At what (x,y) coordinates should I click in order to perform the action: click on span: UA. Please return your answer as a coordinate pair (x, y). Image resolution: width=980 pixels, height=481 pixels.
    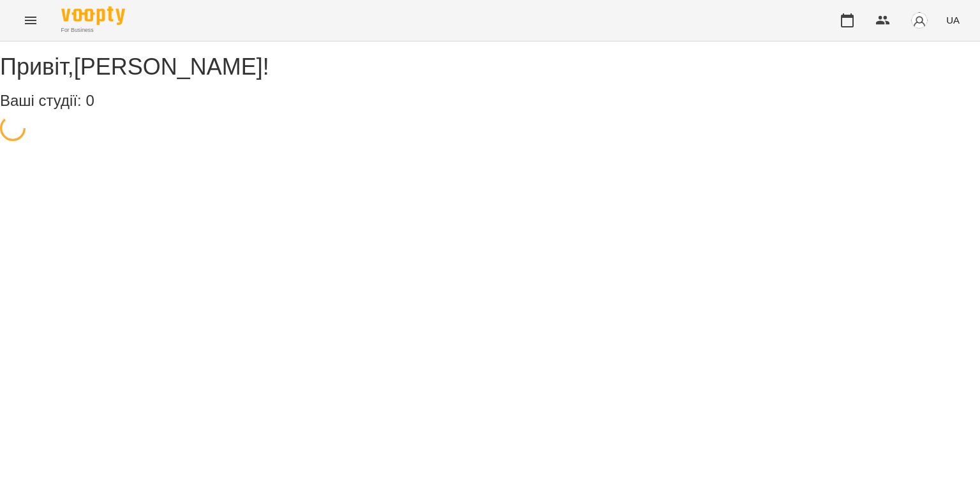
    Looking at the image, I should click on (953, 20).